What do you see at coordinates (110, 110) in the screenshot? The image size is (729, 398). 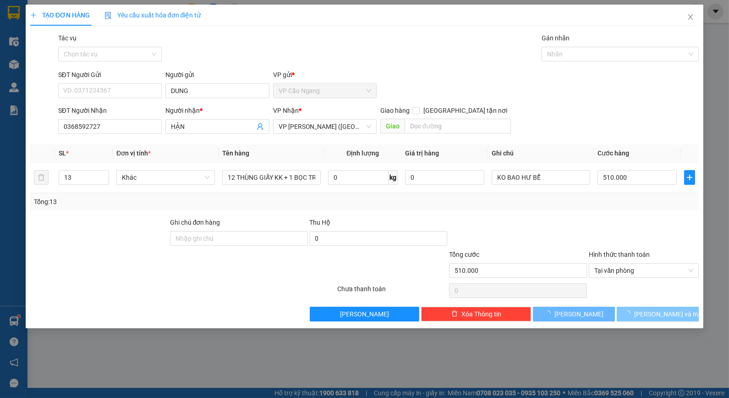 I see `div: SĐT Người Nhận` at bounding box center [110, 110].